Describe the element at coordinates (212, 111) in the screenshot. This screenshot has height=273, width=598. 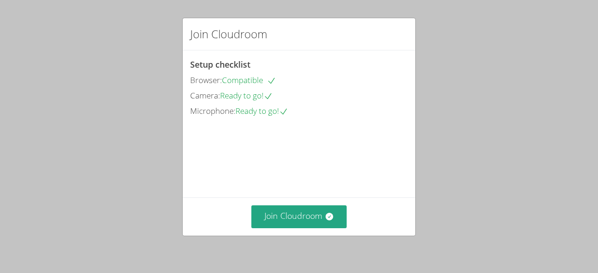
I see `span: Microphone:` at that location.